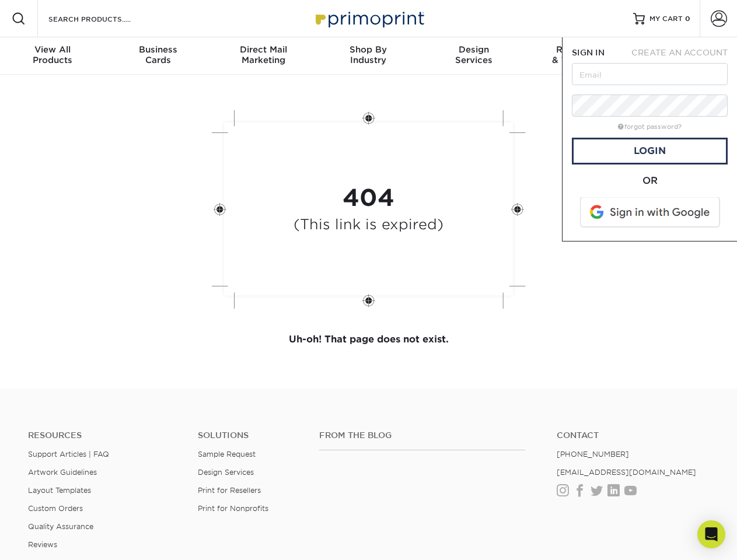  I want to click on a: Design Services, so click(226, 472).